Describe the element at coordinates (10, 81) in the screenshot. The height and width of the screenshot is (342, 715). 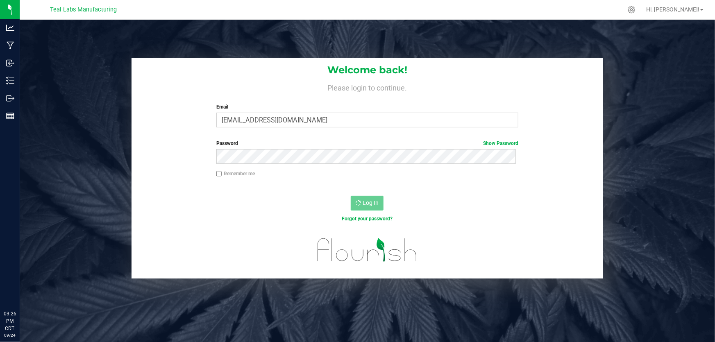
I see `inline-svg: Inventory` at that location.